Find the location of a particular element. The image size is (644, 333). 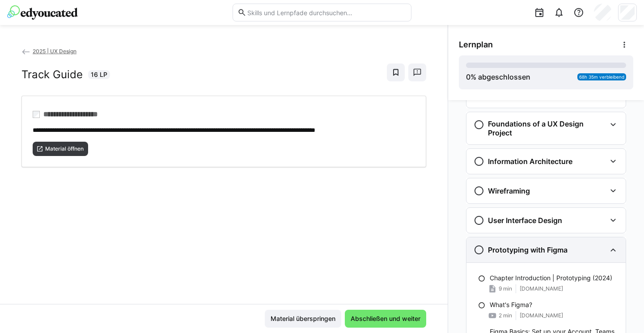

span: 9 min is located at coordinates (505, 289).